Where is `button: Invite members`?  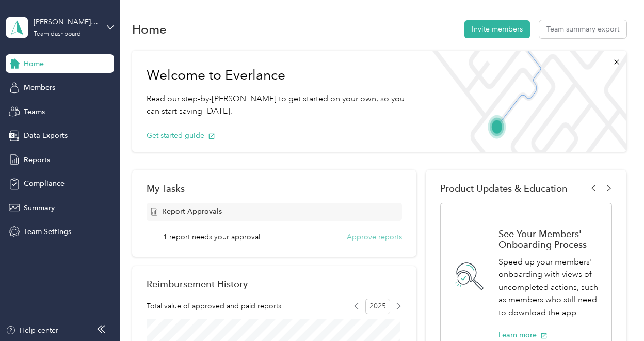 button: Invite members is located at coordinates (497, 29).